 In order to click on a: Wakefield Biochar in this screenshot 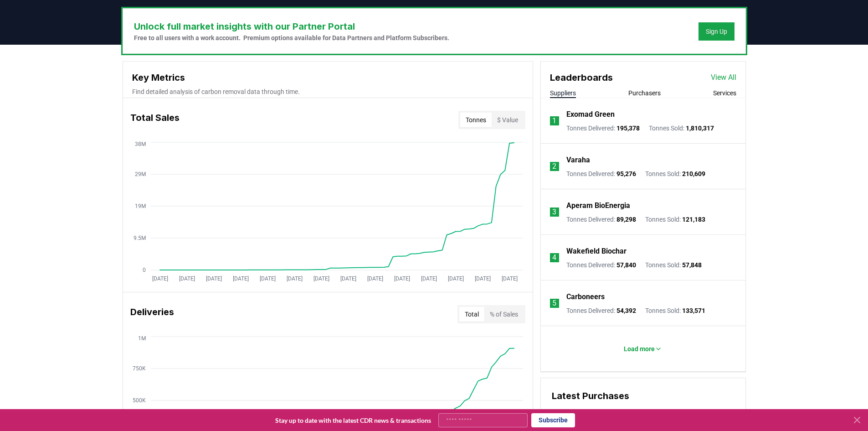, I will do `click(596, 251)`.